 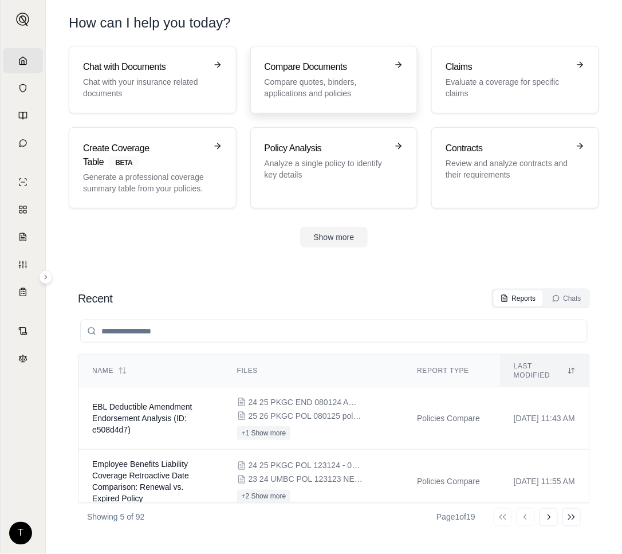 What do you see at coordinates (95, 298) in the screenshot?
I see `h2: Recent` at bounding box center [95, 298].